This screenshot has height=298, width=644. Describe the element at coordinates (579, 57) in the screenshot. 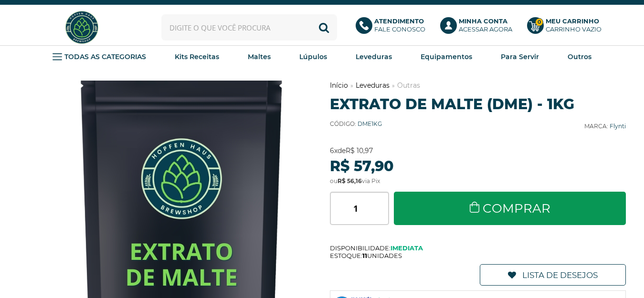

I see `a: Outros` at that location.